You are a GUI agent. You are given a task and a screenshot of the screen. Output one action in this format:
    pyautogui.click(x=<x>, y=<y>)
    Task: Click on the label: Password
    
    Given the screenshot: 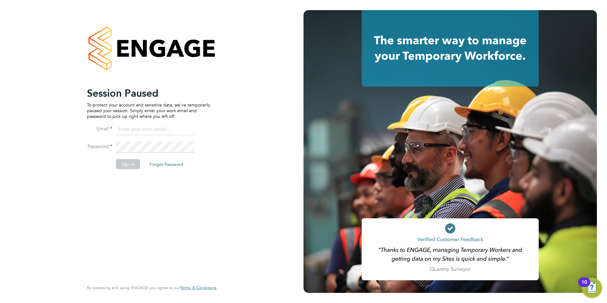 What is the action you would take?
    pyautogui.click(x=100, y=146)
    